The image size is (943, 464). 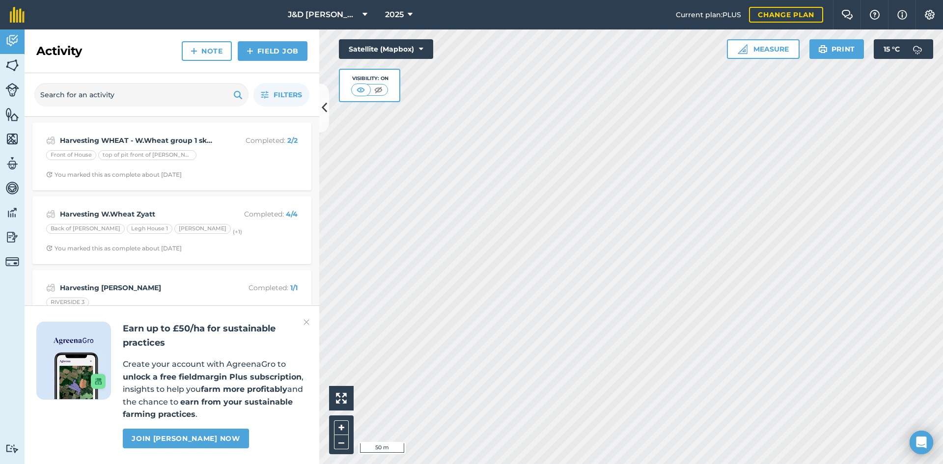 What do you see at coordinates (837, 49) in the screenshot?
I see `button: Print` at bounding box center [837, 49].